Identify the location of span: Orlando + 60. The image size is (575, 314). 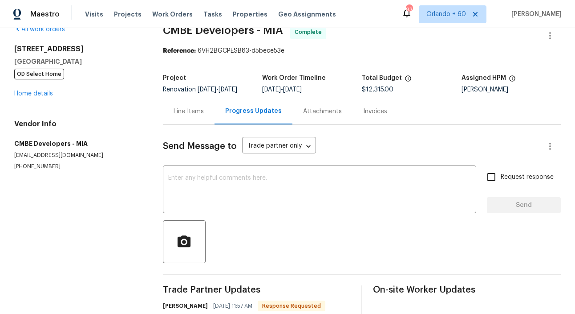
(446, 14).